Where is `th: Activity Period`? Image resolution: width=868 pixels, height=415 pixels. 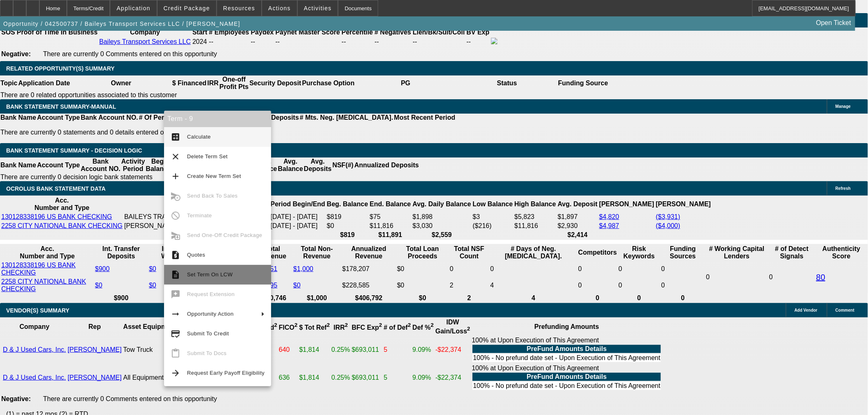
th: Activity Period is located at coordinates (133, 166).